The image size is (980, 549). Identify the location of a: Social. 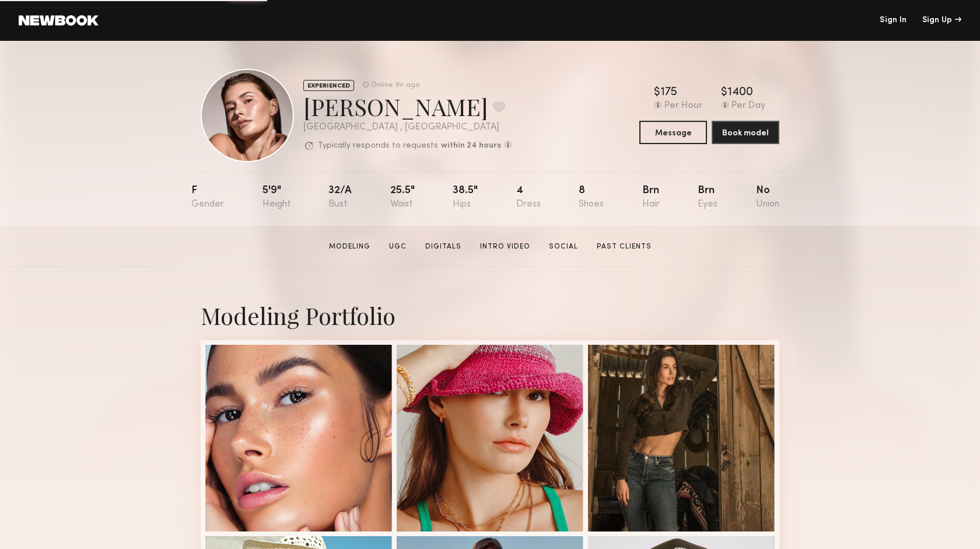
(563, 247).